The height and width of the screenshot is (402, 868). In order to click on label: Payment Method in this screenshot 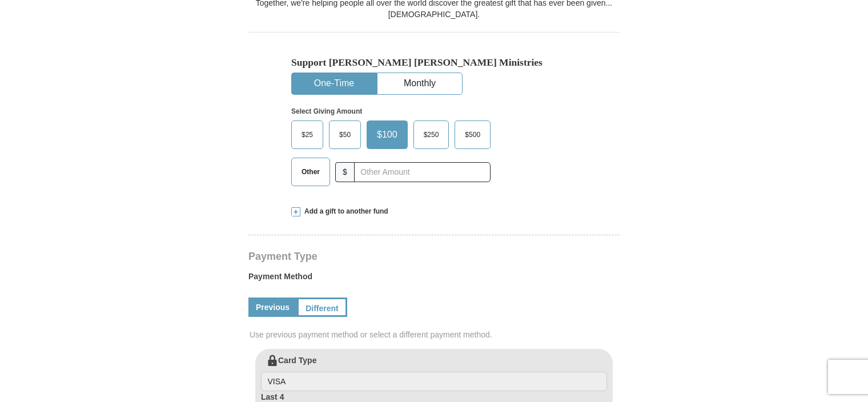, I will do `click(434, 279)`.